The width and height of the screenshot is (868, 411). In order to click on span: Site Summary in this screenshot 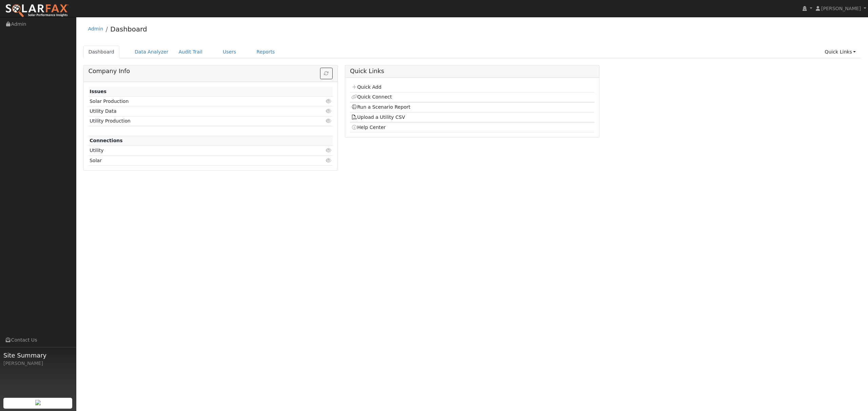, I will do `click(38, 355)`.